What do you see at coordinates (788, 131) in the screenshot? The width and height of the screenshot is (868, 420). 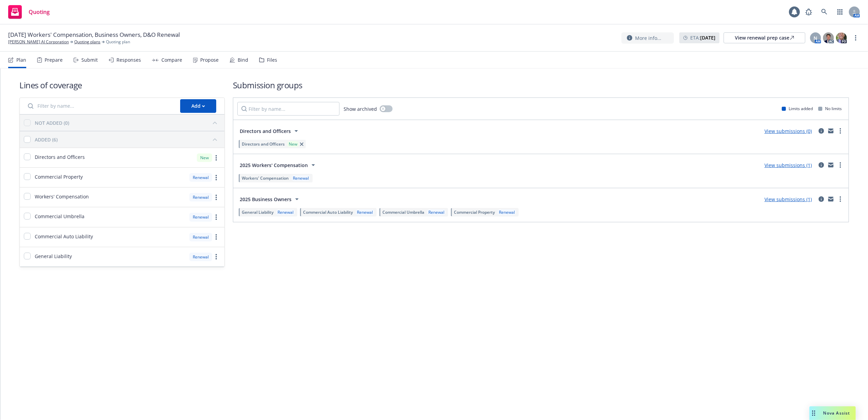 I see `a: View submissions (0)` at bounding box center [788, 131].